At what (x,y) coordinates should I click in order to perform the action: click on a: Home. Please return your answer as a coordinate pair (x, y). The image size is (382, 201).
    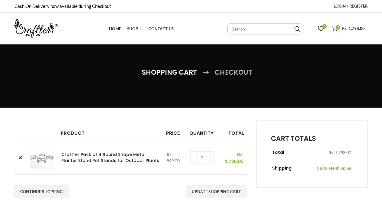
    Looking at the image, I should click on (115, 29).